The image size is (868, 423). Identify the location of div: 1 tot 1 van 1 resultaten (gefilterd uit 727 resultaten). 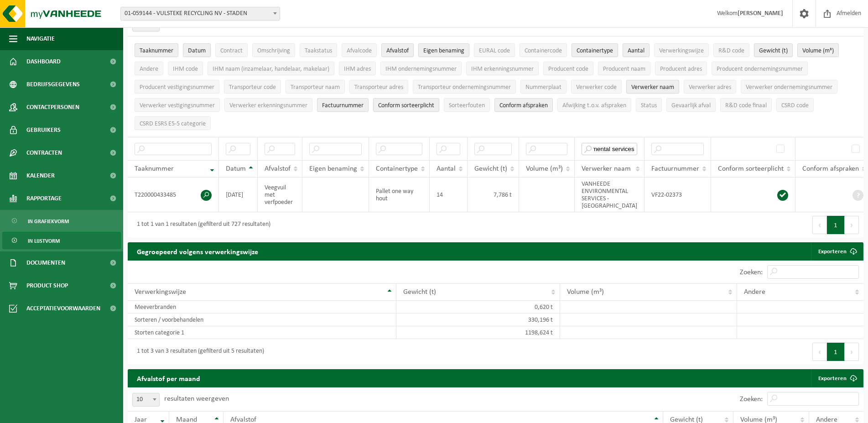
(201, 225).